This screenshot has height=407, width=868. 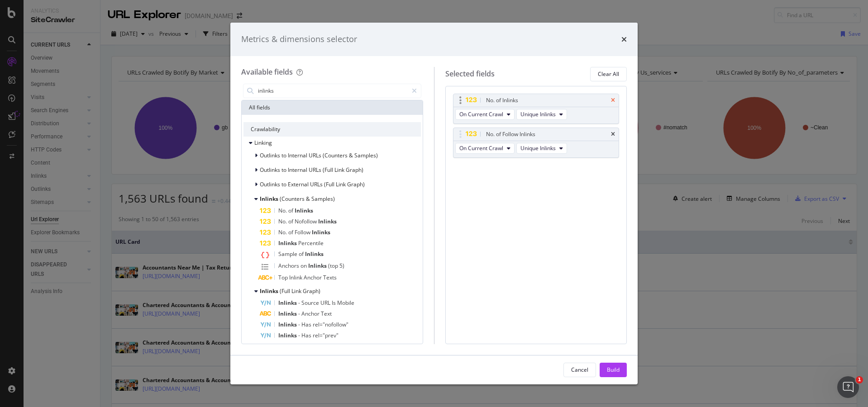 What do you see at coordinates (536, 143) in the screenshot?
I see `div: No. of Follow InlinkstimesOn Current CrawlUnique Inlinks` at bounding box center [536, 143].